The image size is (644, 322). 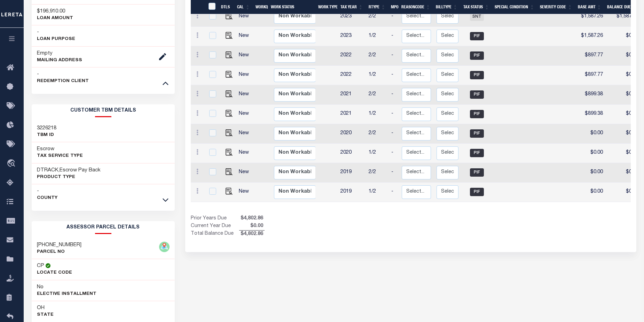 I want to click on td: Prior Years Due, so click(x=215, y=219).